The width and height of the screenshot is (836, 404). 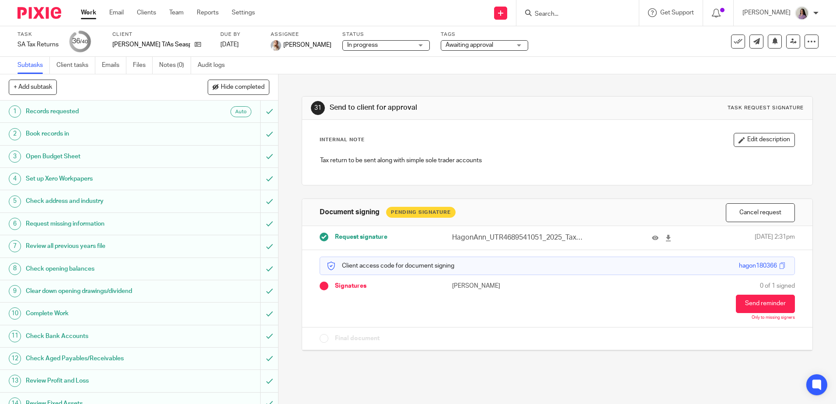 I want to click on h1: Check Aged Payables/Receivables, so click(x=101, y=358).